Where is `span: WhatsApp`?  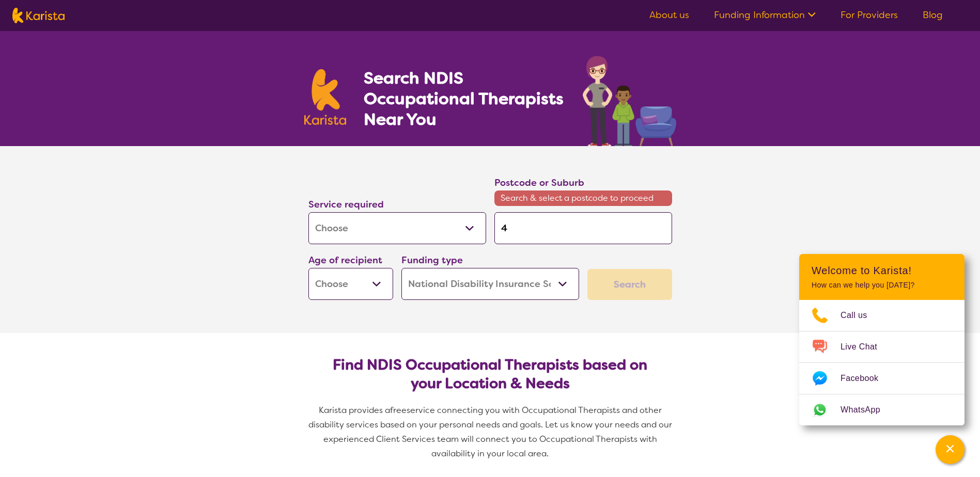
span: WhatsApp is located at coordinates (867, 410).